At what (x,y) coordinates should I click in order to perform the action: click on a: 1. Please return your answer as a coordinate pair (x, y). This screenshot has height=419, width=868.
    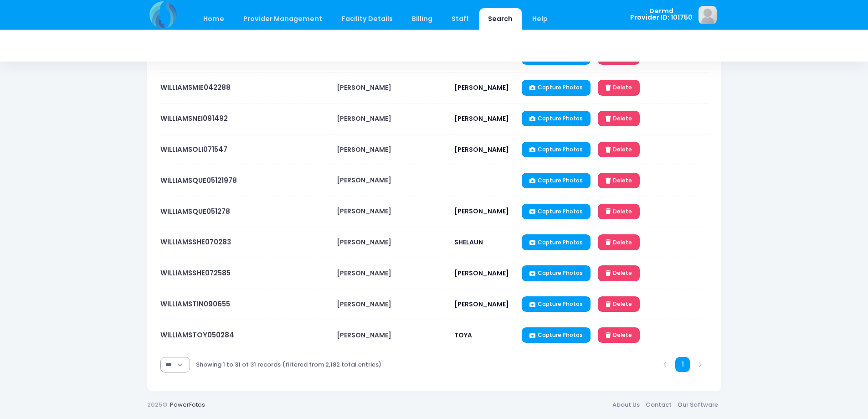
    Looking at the image, I should click on (683, 365).